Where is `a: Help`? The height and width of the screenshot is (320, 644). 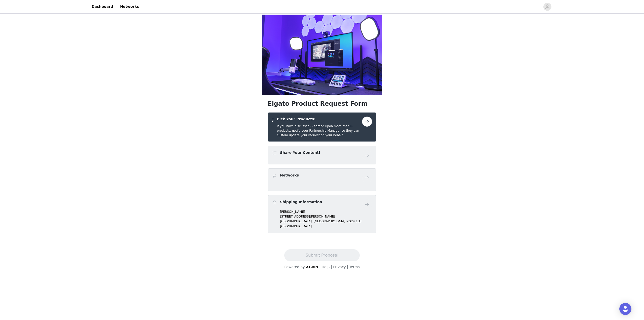
a: Help is located at coordinates (326, 267).